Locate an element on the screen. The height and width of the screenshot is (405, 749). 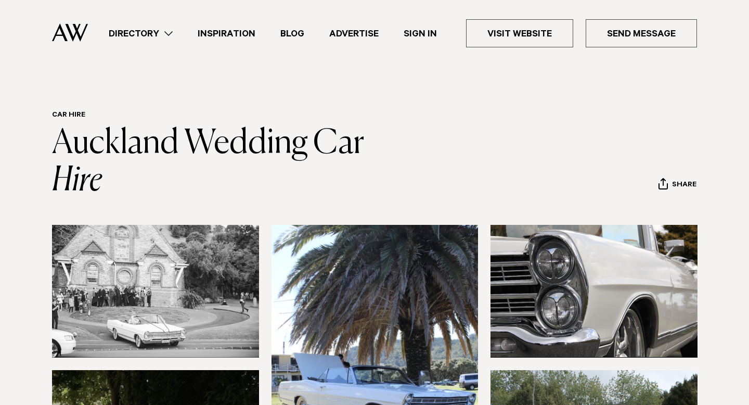
a: Directory is located at coordinates (140, 33).